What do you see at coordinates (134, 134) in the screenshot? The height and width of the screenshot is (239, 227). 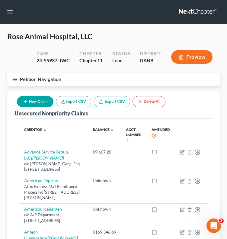 I see `a: Acct Number unfold_more` at bounding box center [134, 134].